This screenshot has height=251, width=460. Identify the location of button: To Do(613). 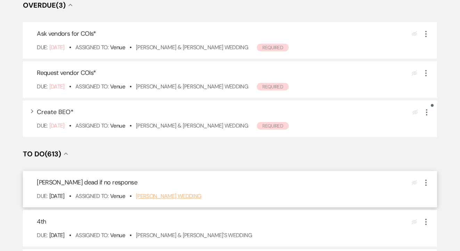
(45, 154).